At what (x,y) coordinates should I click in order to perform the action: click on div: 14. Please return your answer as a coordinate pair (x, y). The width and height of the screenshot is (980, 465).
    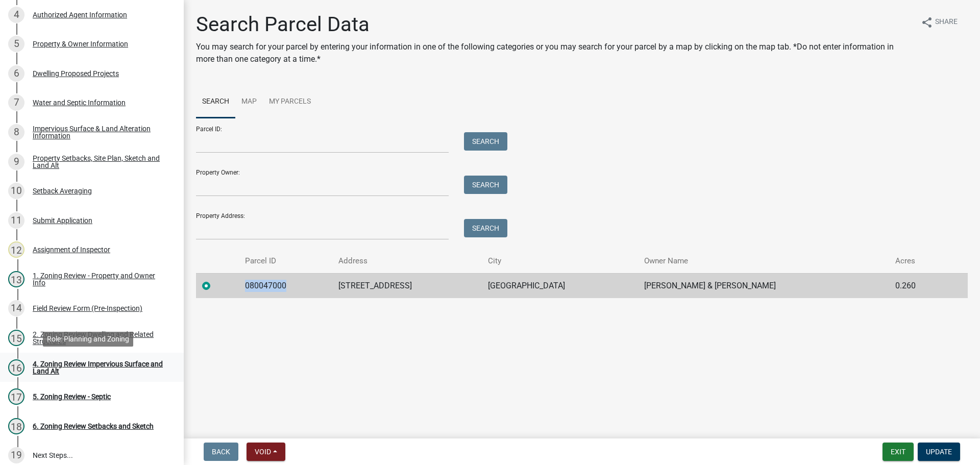
    Looking at the image, I should click on (16, 308).